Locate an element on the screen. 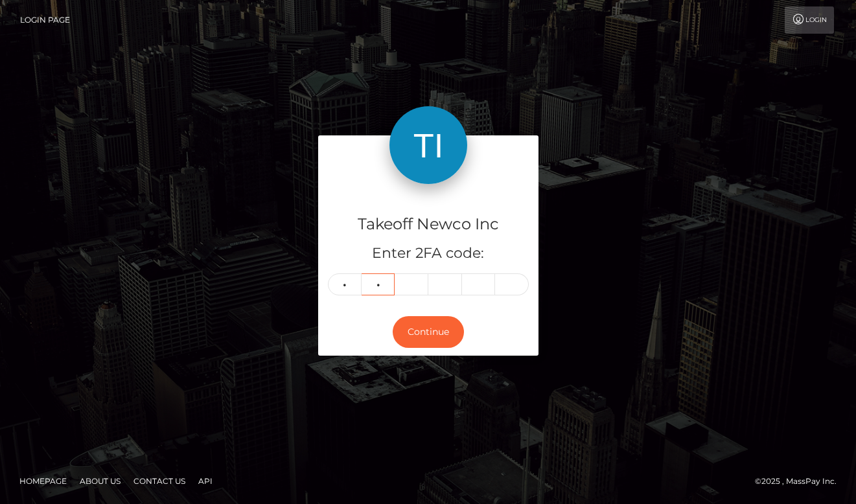  a: Login Page is located at coordinates (45, 20).